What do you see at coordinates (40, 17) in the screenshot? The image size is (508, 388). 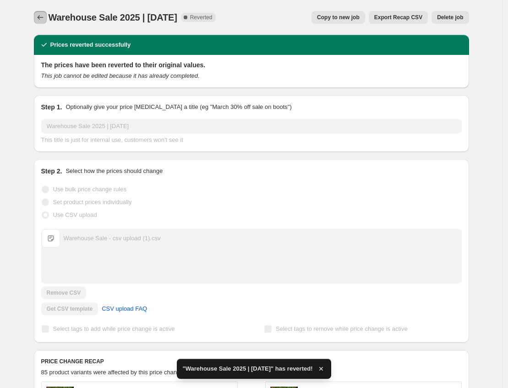 I see `button: Price change jobs` at bounding box center [40, 17].